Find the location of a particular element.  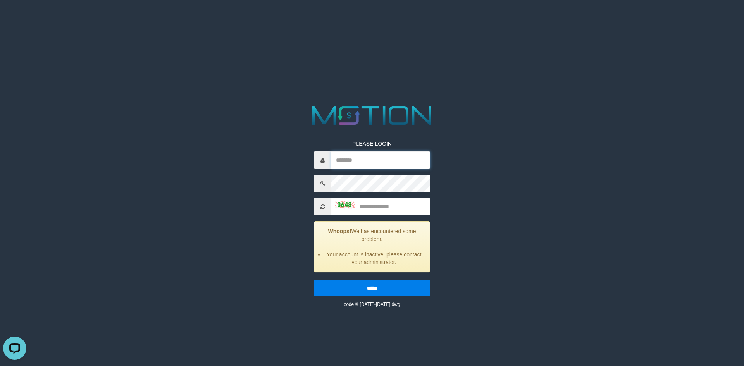

strong: Whoops! is located at coordinates (340, 231).